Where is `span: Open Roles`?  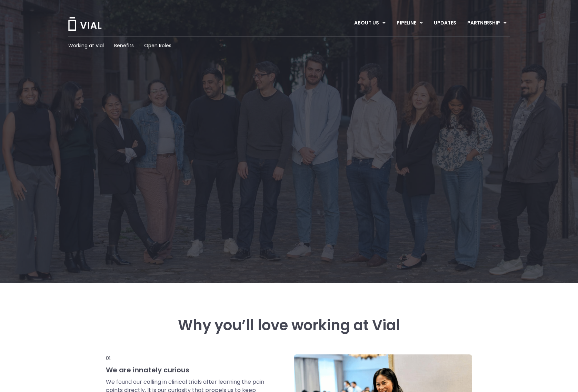
span: Open Roles is located at coordinates (158, 46).